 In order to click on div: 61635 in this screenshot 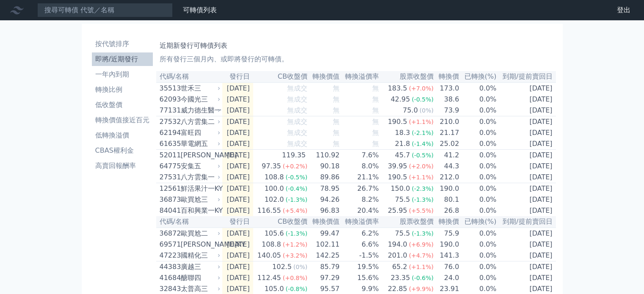, I will do `click(169, 144)`.